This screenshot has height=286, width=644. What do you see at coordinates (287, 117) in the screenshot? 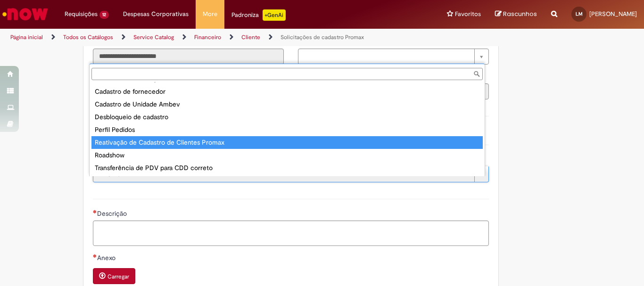
I see `div: Desbloqueio de cadastro` at bounding box center [287, 117].